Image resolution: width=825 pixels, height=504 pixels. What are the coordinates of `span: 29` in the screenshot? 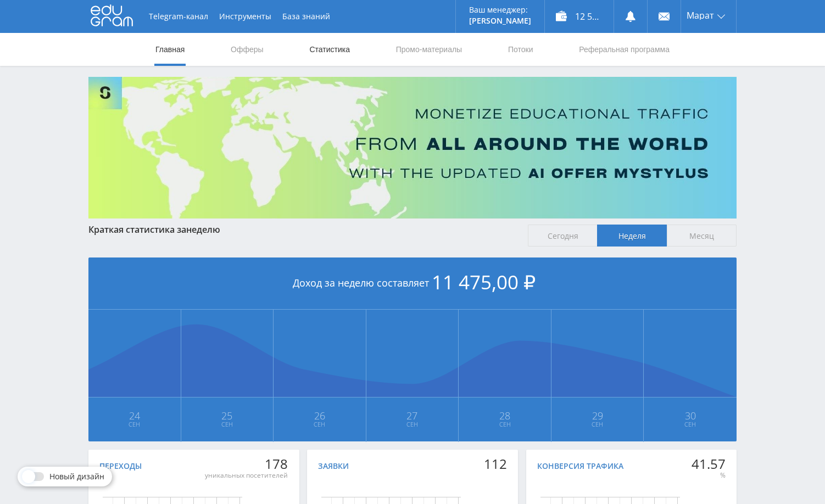 It's located at (598, 416).